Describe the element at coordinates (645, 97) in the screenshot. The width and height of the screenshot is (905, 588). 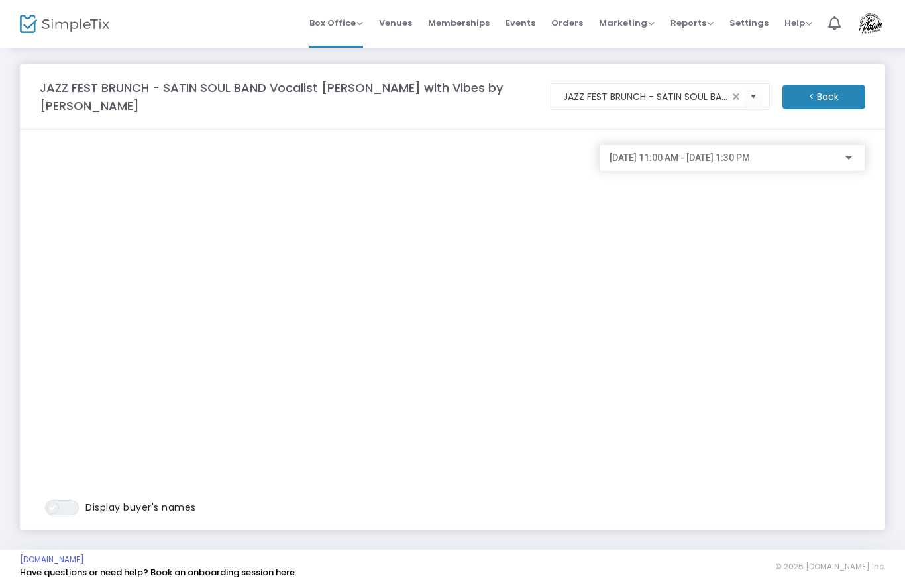
I see `input: Select an event` at that location.